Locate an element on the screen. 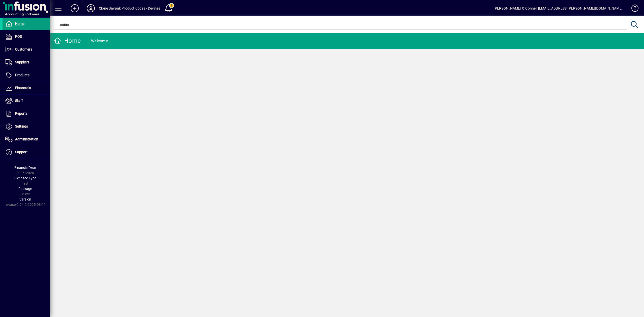 This screenshot has width=644, height=317. button: Profile is located at coordinates (91, 8).